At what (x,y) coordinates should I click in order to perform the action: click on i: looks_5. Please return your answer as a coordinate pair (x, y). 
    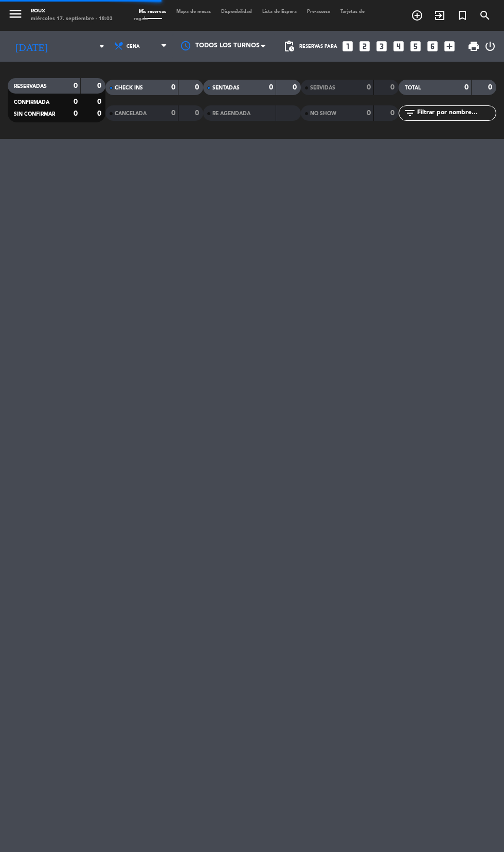
    Looking at the image, I should click on (415, 46).